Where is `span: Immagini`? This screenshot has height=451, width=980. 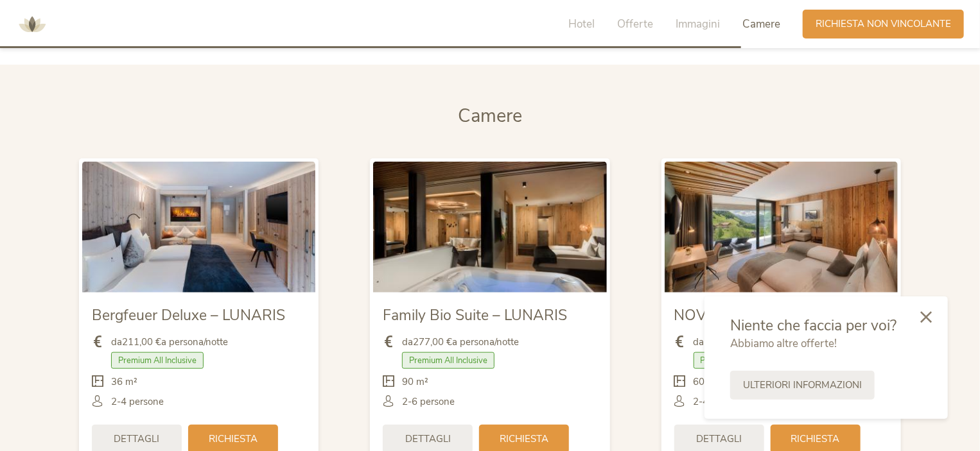
span: Immagini is located at coordinates (697, 24).